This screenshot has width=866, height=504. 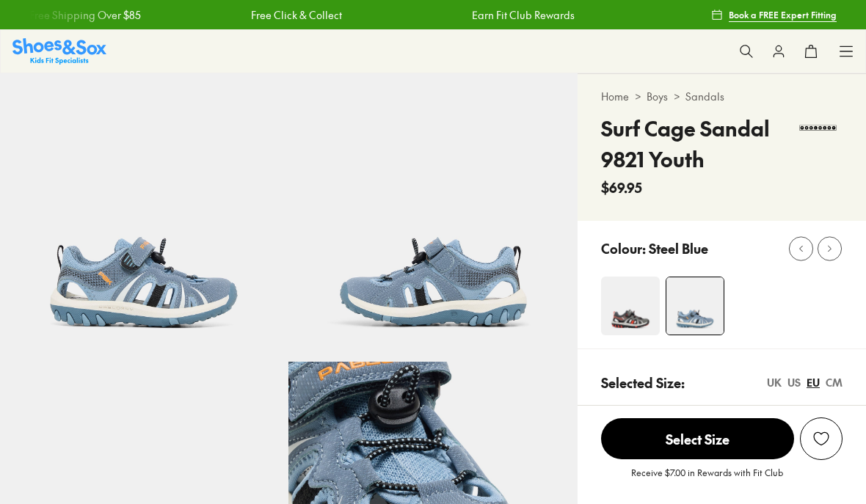 What do you see at coordinates (59, 50) in the screenshot?
I see `a: Shoes & Sox` at bounding box center [59, 50].